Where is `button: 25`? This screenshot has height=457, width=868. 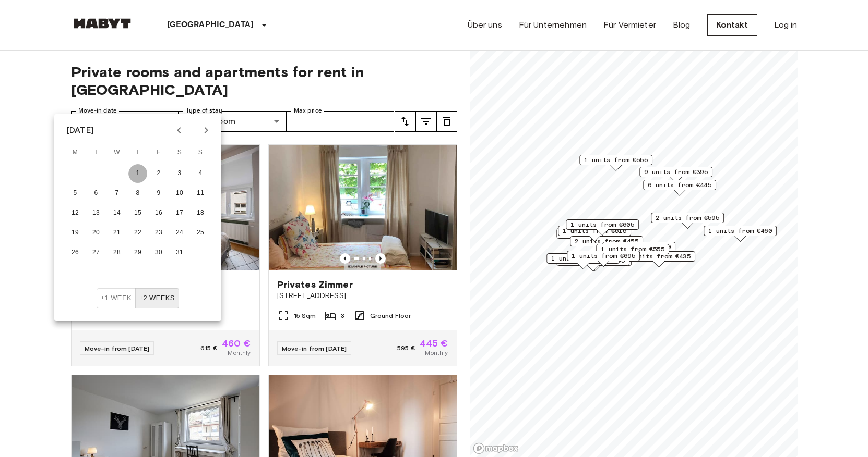
button: 25 is located at coordinates (201, 233).